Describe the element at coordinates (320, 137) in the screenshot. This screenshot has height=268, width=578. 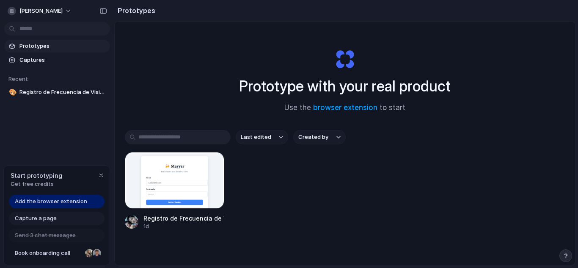
I see `button: Created by` at that location.